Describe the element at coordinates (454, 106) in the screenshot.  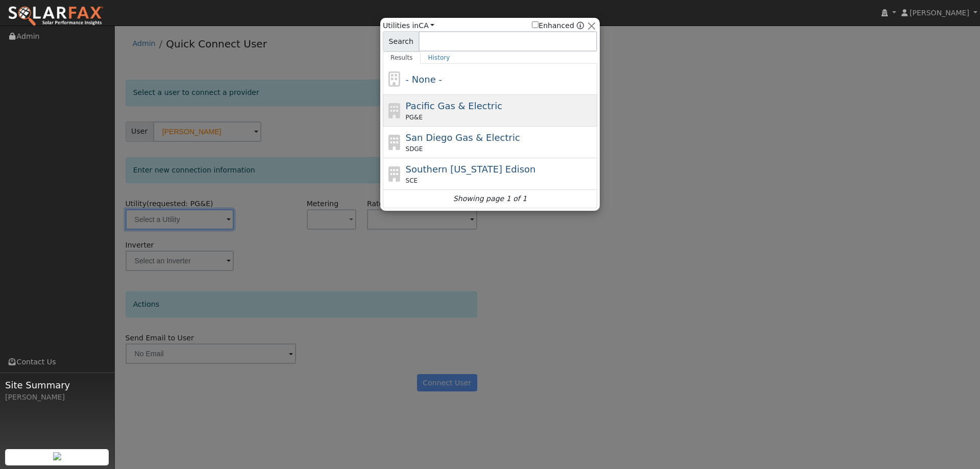
I see `span: Pacific Gas & Electric` at that location.